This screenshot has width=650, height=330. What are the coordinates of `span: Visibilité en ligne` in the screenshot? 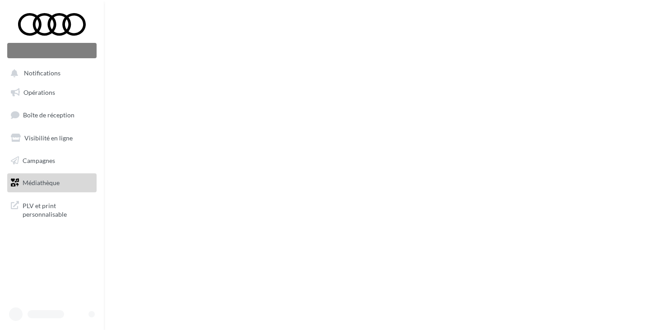 It's located at (48, 138).